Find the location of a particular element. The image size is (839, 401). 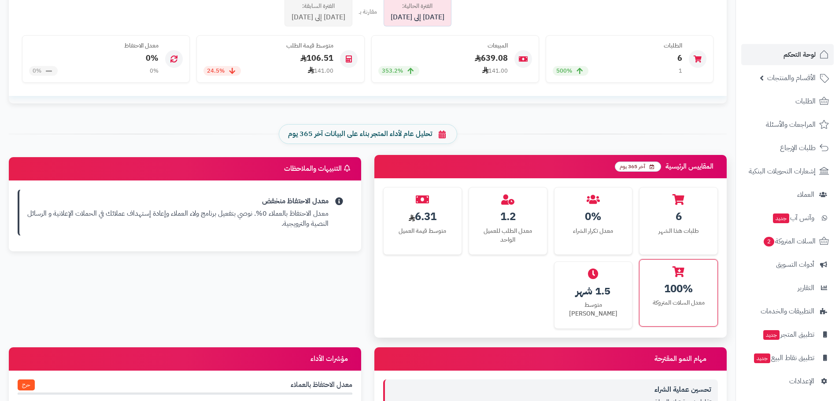

a: تطبيق نقاط البيعجديد is located at coordinates (787, 358).